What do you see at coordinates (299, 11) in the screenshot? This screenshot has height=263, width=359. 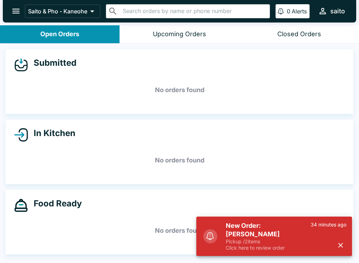 I see `p: Alerts` at bounding box center [299, 11].